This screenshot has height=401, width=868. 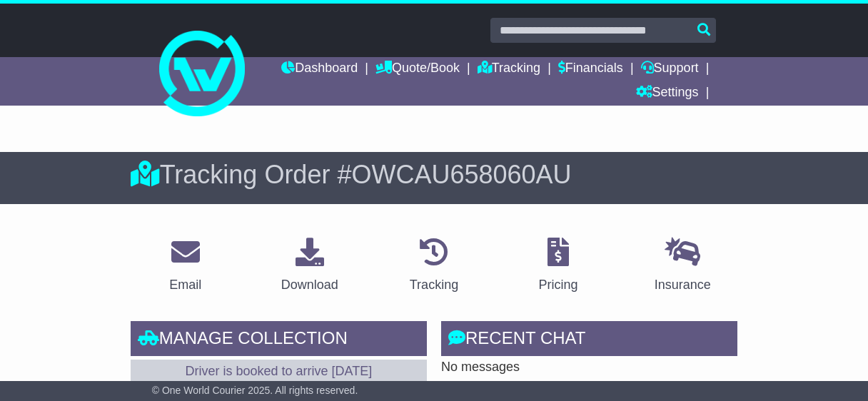 I want to click on a: Insurance, so click(x=683, y=266).